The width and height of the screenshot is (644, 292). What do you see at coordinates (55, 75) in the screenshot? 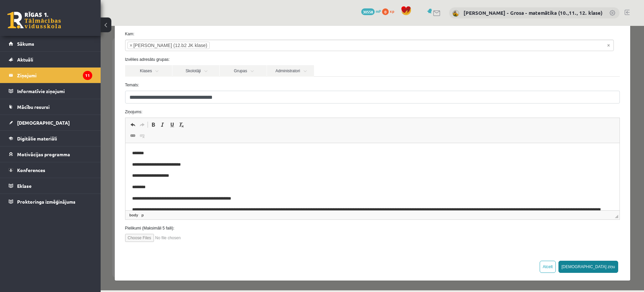
I see `legend: Ziņojumi` at bounding box center [55, 75].